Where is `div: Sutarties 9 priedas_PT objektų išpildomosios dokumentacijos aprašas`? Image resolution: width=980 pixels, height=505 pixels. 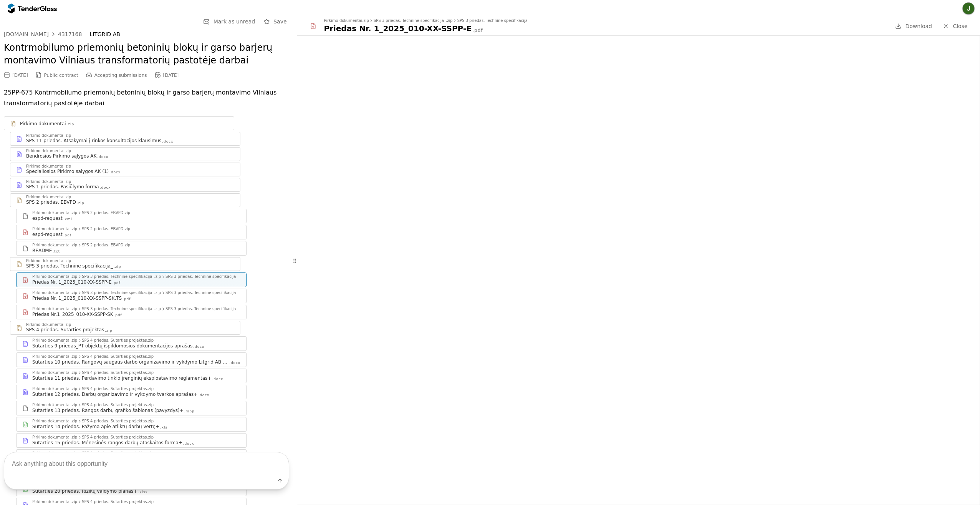 div: Sutarties 9 priedas_PT objektų išpildomosios dokumentacijos aprašas is located at coordinates (112, 345).